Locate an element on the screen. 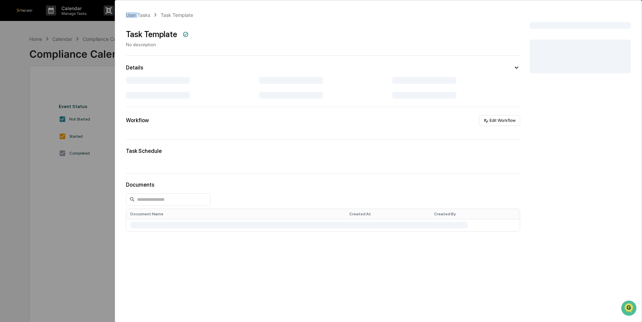  div: Start new chat is located at coordinates (67, 55).